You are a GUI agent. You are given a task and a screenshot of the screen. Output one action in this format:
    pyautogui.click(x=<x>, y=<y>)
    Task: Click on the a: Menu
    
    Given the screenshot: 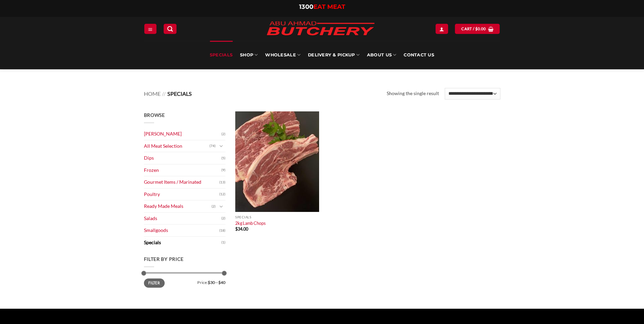 What is the action you would take?
    pyautogui.click(x=150, y=28)
    